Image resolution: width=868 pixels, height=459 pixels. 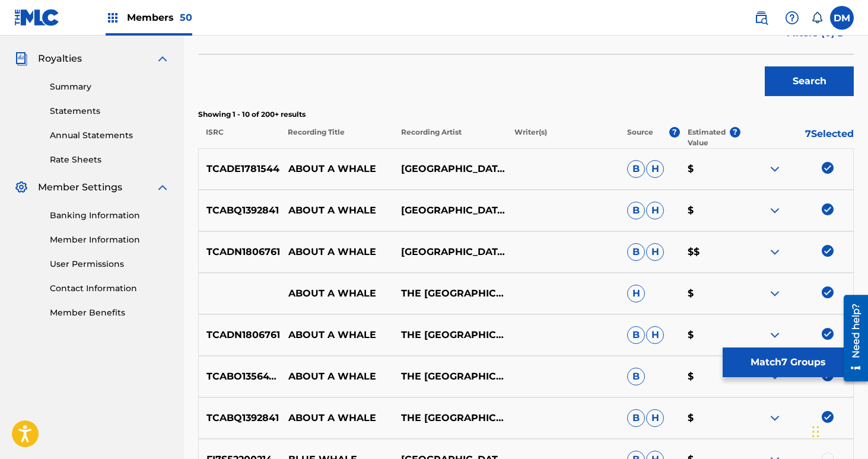 What do you see at coordinates (792, 18) in the screenshot?
I see `div: Help` at bounding box center [792, 18].